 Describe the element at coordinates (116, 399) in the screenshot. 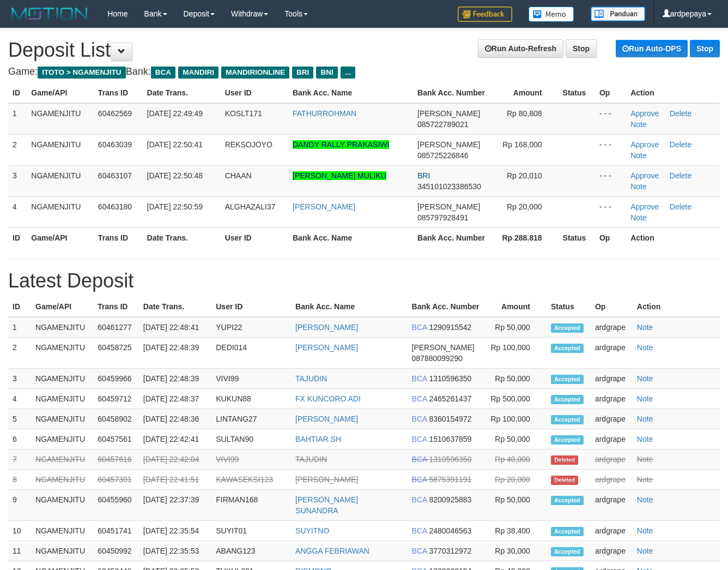

I see `td: 60459712` at that location.